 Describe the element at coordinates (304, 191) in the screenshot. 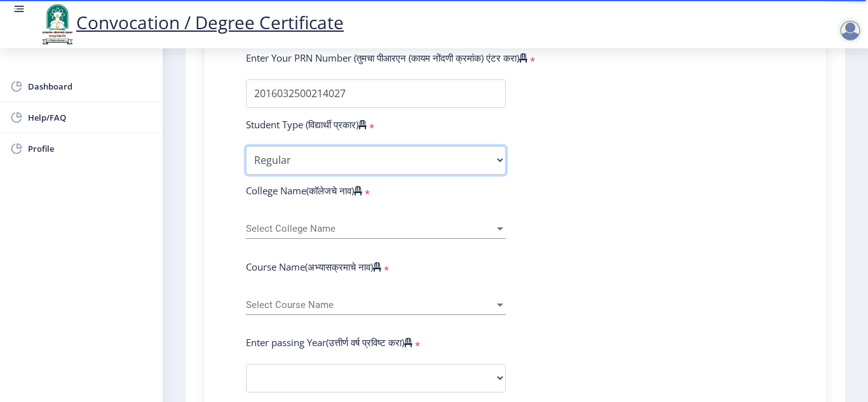

I see `label: College Name(कॉलेजचे नाव)` at that location.